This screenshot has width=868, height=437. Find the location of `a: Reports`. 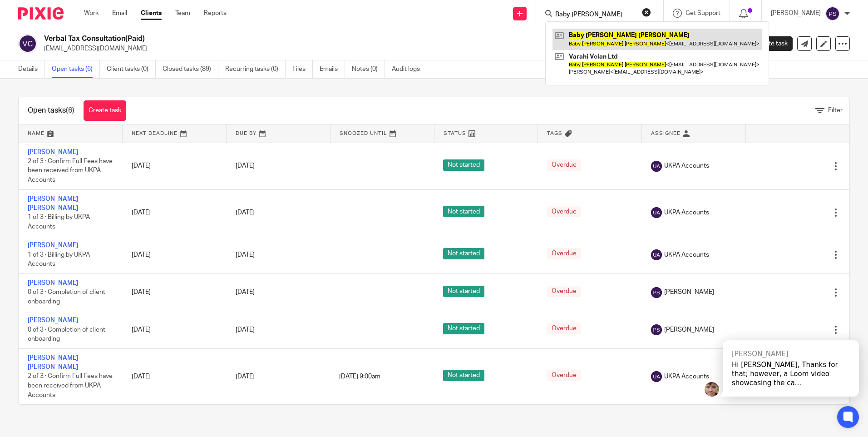

a: Reports is located at coordinates (215, 13).